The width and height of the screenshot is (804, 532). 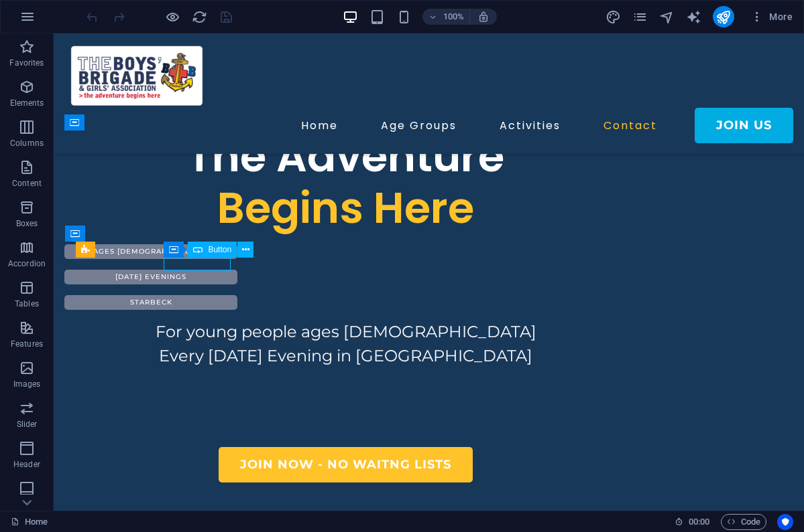 What do you see at coordinates (613, 17) in the screenshot?
I see `i: Design (Ctrl+Alt+Y)` at bounding box center [613, 17].